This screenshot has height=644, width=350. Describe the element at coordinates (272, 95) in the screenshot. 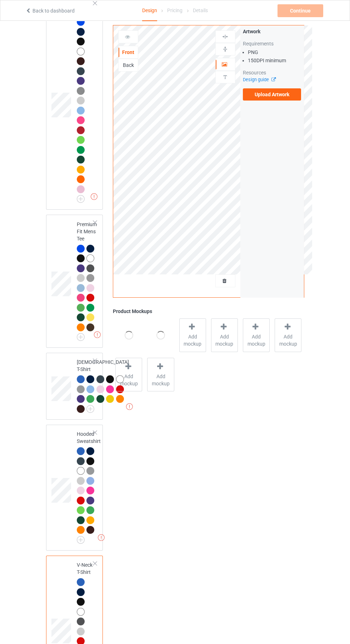

I see `label: Upload Artwork` at that location.